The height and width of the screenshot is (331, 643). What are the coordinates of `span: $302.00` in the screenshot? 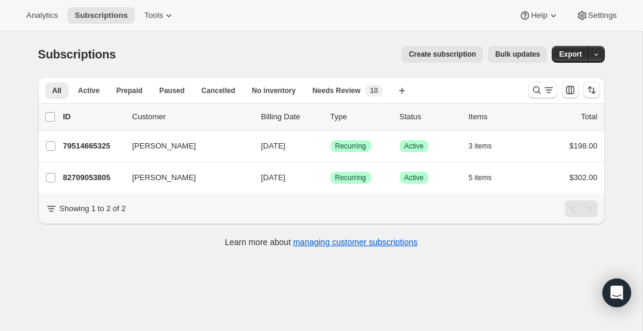 It's located at (583, 177).